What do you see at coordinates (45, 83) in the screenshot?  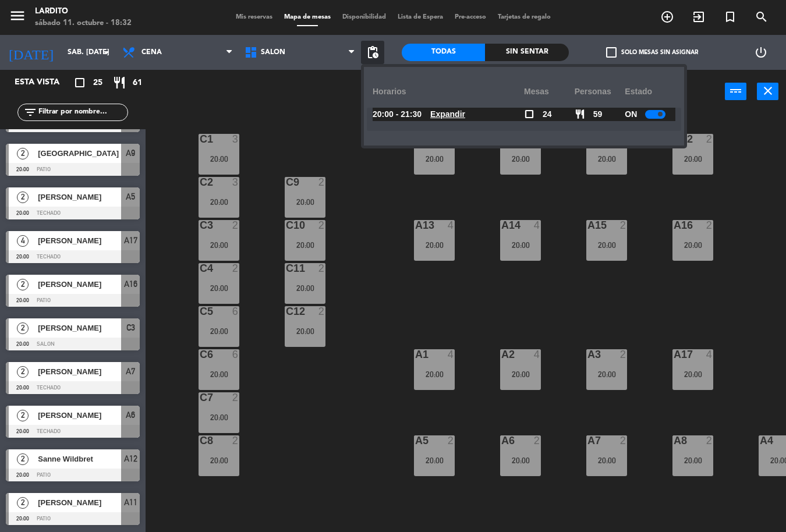 I see `div: Esta vista` at bounding box center [45, 83].